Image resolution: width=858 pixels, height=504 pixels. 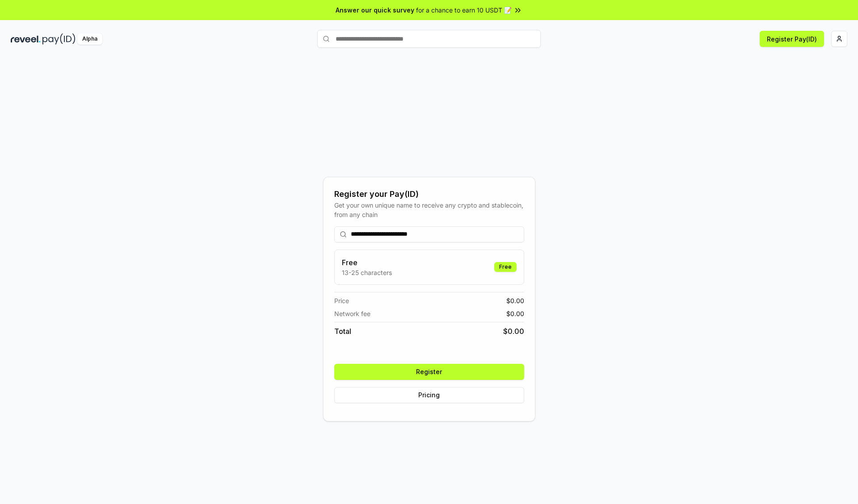 What do you see at coordinates (506, 267) in the screenshot?
I see `div: Free` at bounding box center [506, 267].